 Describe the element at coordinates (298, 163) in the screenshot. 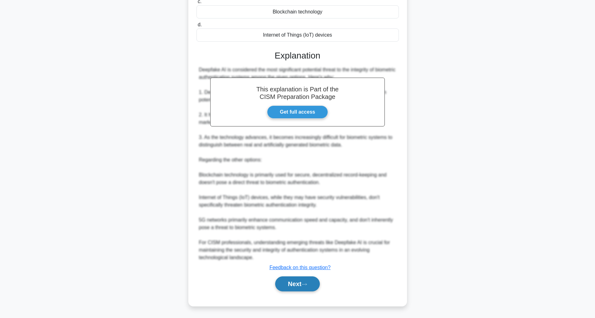

I see `div: Deepfake AI is considered the most significant potential threat to the integrity of biometric aut...` at that location.